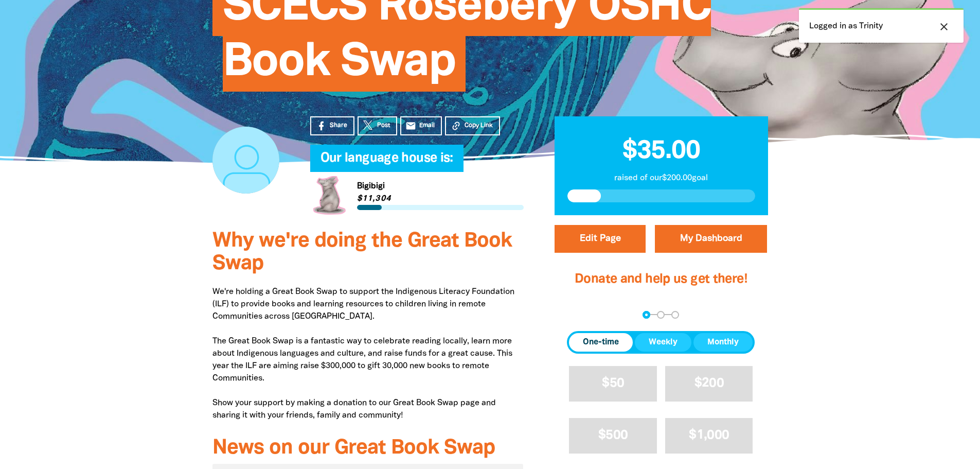  Describe the element at coordinates (944, 27) in the screenshot. I see `i: close` at that location.